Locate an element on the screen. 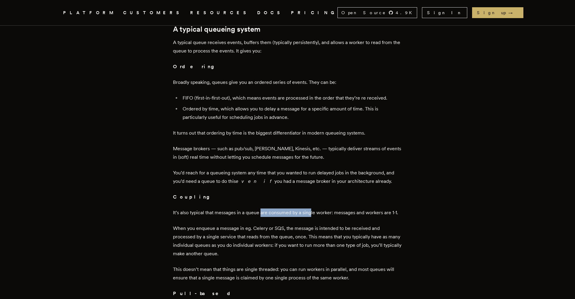 This screenshot has width=575, height=299. p: This doesn’t mean that things are single threaded: you can run workers in parallel, and most queu... is located at coordinates (288, 274).